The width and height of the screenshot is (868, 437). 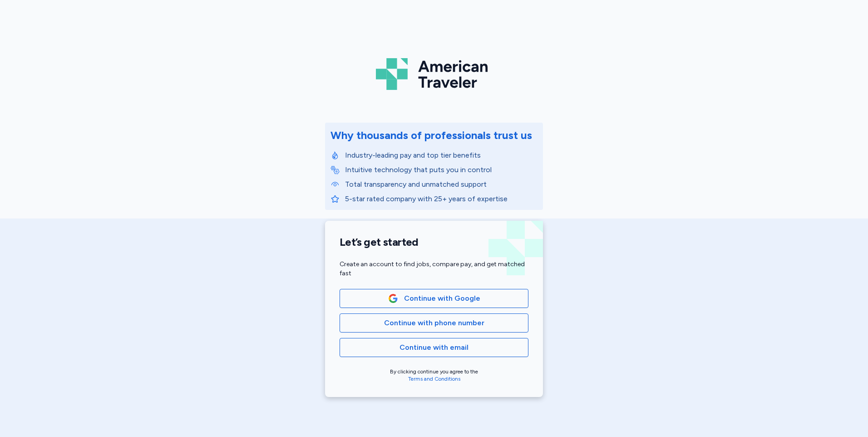 I want to click on img: Logo, so click(x=434, y=74).